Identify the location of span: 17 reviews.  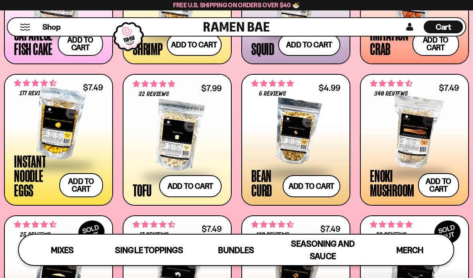
(154, 235).